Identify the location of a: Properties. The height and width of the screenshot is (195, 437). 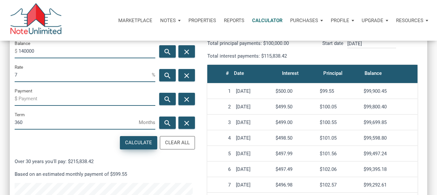
(202, 20).